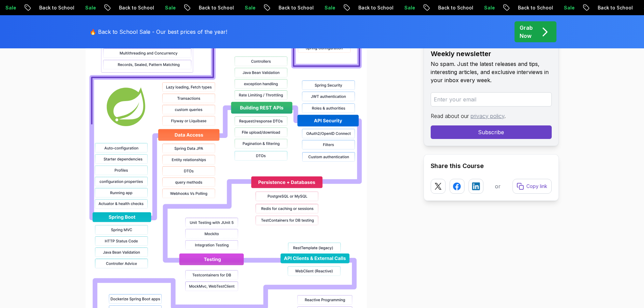  Describe the element at coordinates (491, 167) in the screenshot. I see `h2: Share this Course` at that location.